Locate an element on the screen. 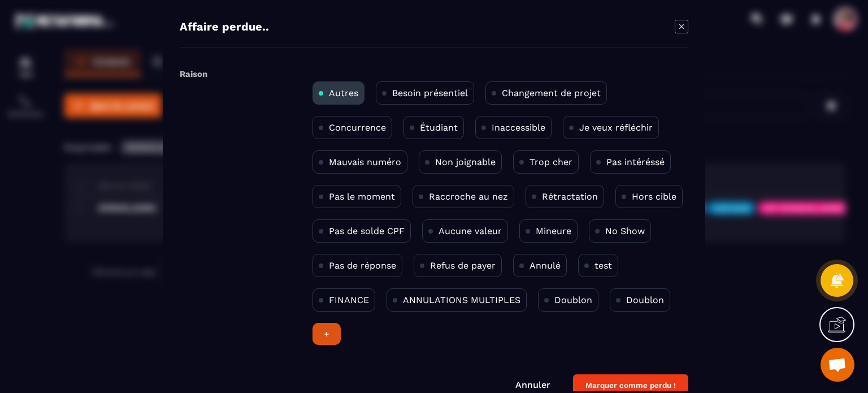 Image resolution: width=868 pixels, height=393 pixels. p: Pas de réponse is located at coordinates (362, 265).